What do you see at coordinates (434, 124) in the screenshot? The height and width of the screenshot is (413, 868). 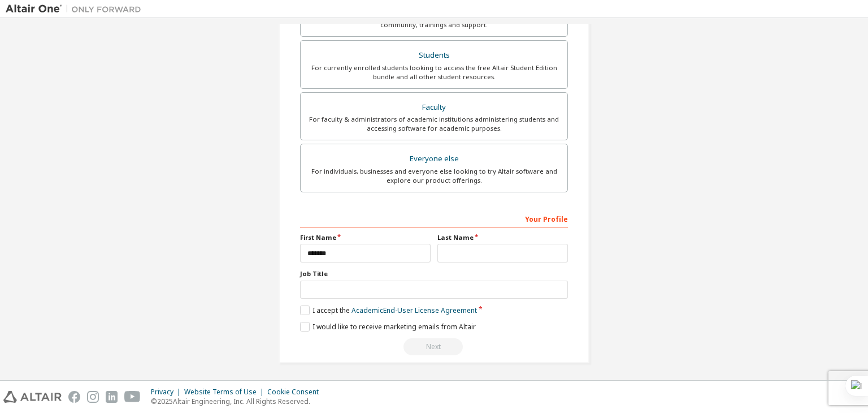 I see `div: For faculty & administrators of academic institutions administering students and accessing softwa...` at bounding box center [434, 124].